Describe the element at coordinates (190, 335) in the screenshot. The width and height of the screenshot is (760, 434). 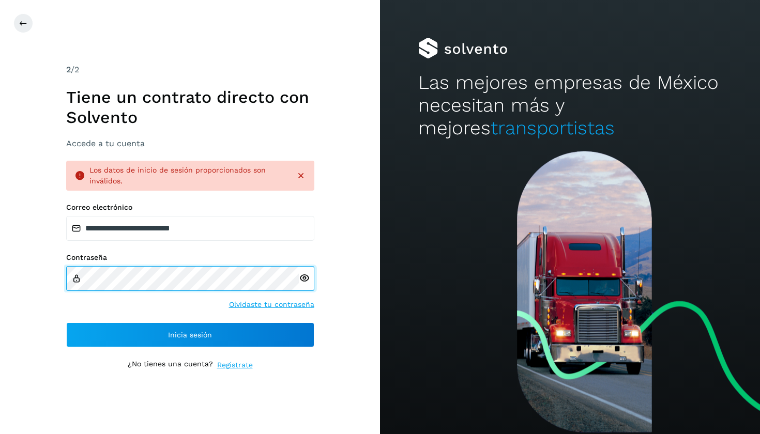
I see `span: Inicia sesión` at that location.